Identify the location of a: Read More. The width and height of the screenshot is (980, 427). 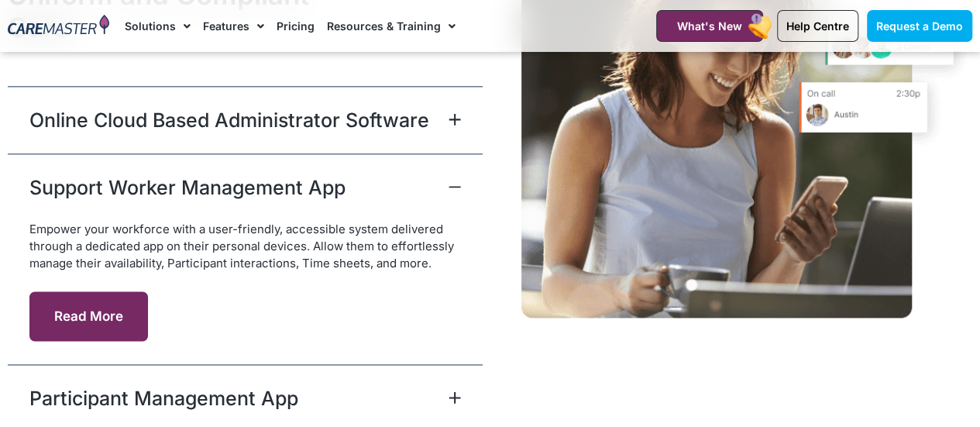
(88, 317).